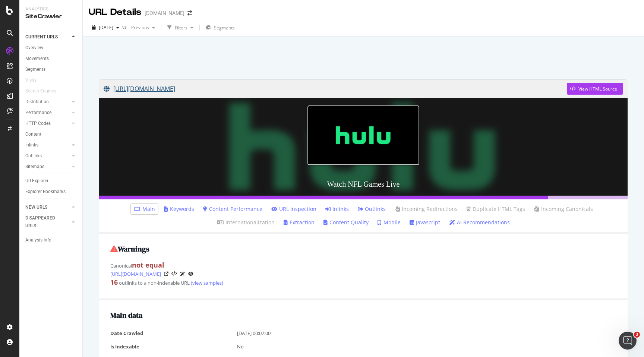 The width and height of the screenshot is (644, 357). What do you see at coordinates (51, 16) in the screenshot?
I see `div: SiteCrawler` at bounding box center [51, 16].